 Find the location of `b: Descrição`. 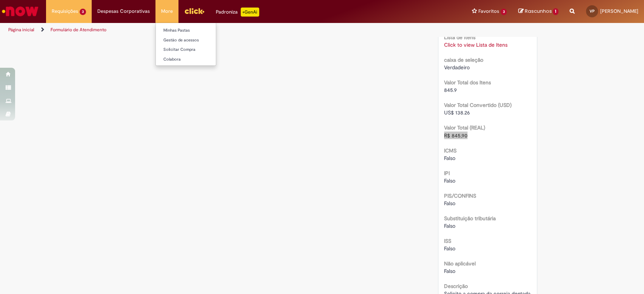

b: Descrição is located at coordinates (456, 286).